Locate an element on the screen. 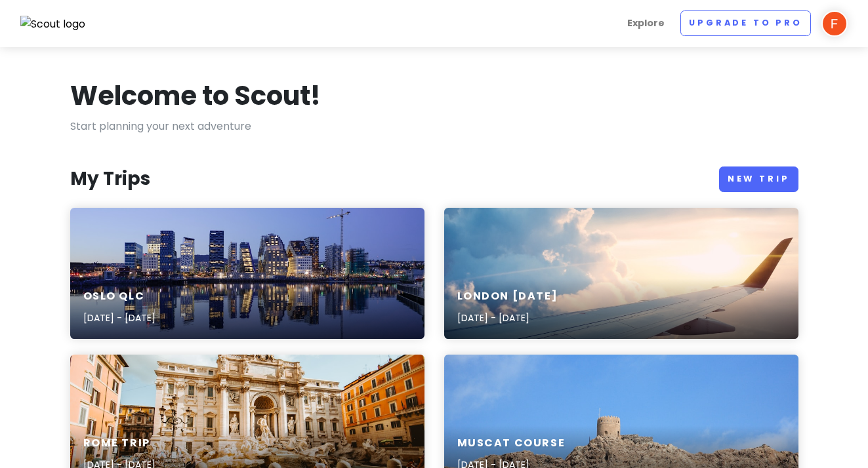  a: New Trip is located at coordinates (759, 179).